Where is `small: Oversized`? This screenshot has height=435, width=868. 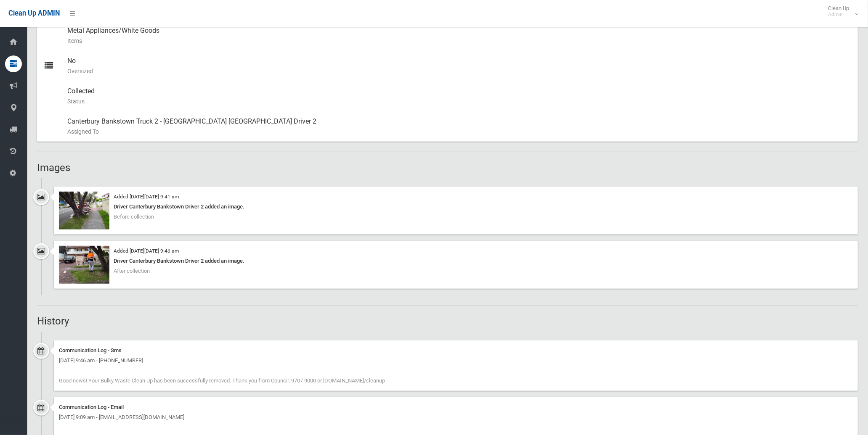
small: Oversized is located at coordinates (459, 71).